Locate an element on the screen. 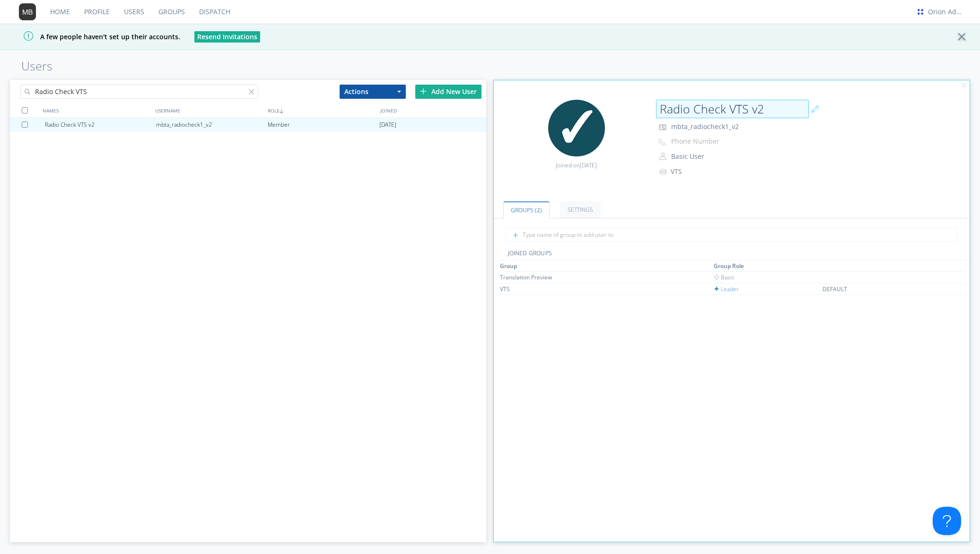 The height and width of the screenshot is (554, 980). img: cancel.svg is located at coordinates (964, 86).